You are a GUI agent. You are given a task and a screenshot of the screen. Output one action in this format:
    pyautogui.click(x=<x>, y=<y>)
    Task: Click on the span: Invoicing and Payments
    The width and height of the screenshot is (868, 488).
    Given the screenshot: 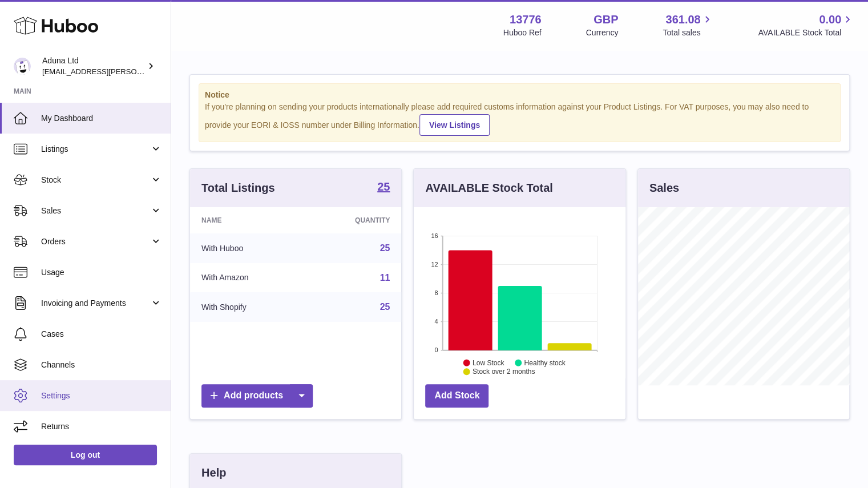 What is the action you would take?
    pyautogui.click(x=95, y=303)
    